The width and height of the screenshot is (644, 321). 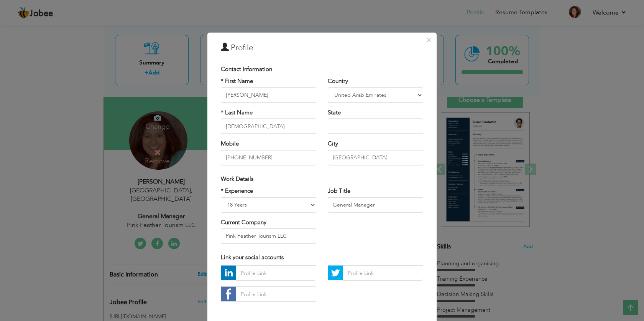 I want to click on label: Job Title, so click(x=339, y=191).